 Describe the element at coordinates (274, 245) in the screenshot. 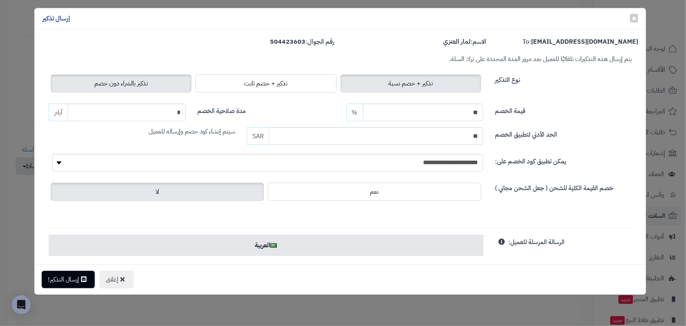

I see `img: ar.png` at that location.